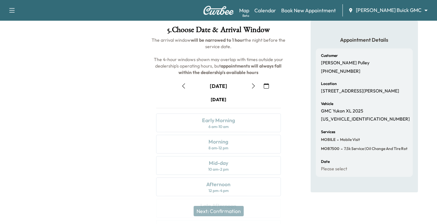 This screenshot has width=437, height=224. What do you see at coordinates (265, 10) in the screenshot?
I see `a: Calendar` at bounding box center [265, 10].